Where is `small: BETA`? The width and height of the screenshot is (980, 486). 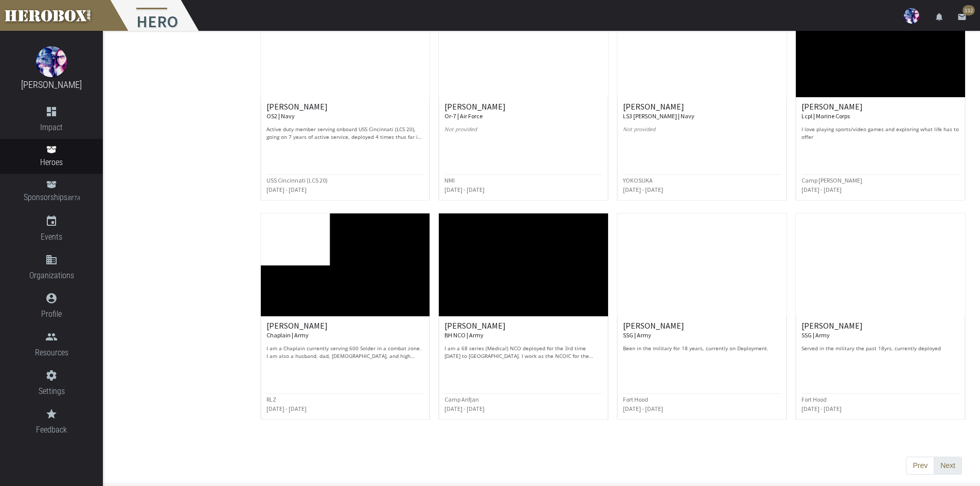
small: BETA is located at coordinates (74, 198).